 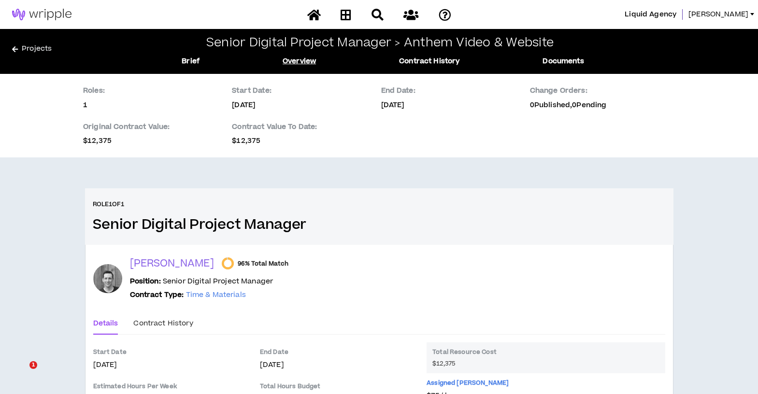 I want to click on div: Jason M., so click(x=108, y=279).